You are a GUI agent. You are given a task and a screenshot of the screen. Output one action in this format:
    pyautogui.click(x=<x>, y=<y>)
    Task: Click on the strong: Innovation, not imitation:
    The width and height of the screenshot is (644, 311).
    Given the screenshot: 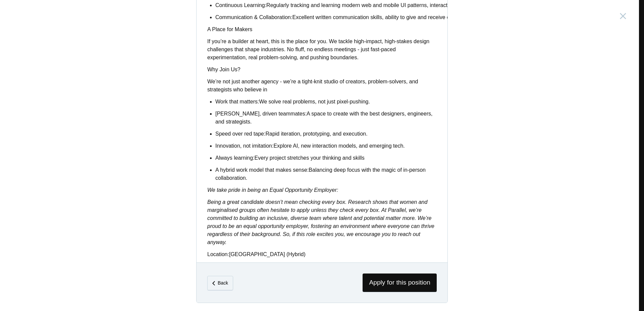 What is the action you would take?
    pyautogui.click(x=244, y=146)
    